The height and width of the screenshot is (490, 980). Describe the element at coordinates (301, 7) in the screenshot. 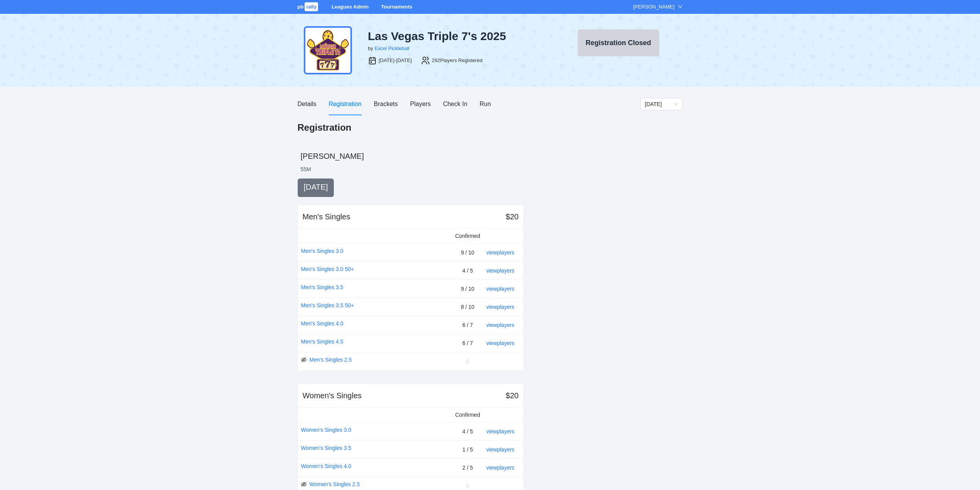

I see `span: pb` at that location.